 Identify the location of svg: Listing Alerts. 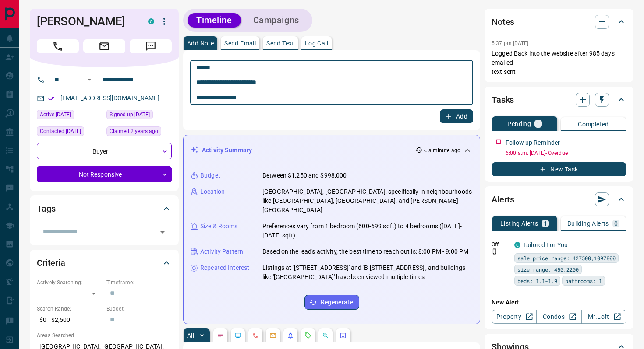
(290, 335).